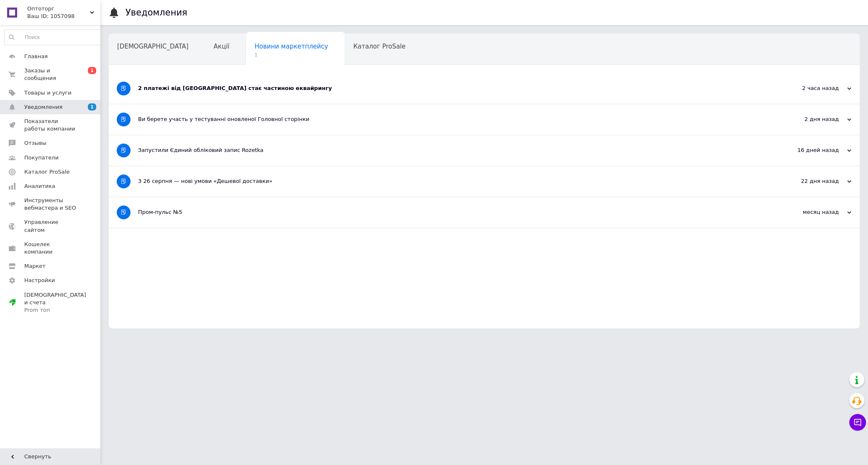 This screenshot has height=465, width=868. What do you see at coordinates (43, 107) in the screenshot?
I see `span: Уведомления` at bounding box center [43, 107].